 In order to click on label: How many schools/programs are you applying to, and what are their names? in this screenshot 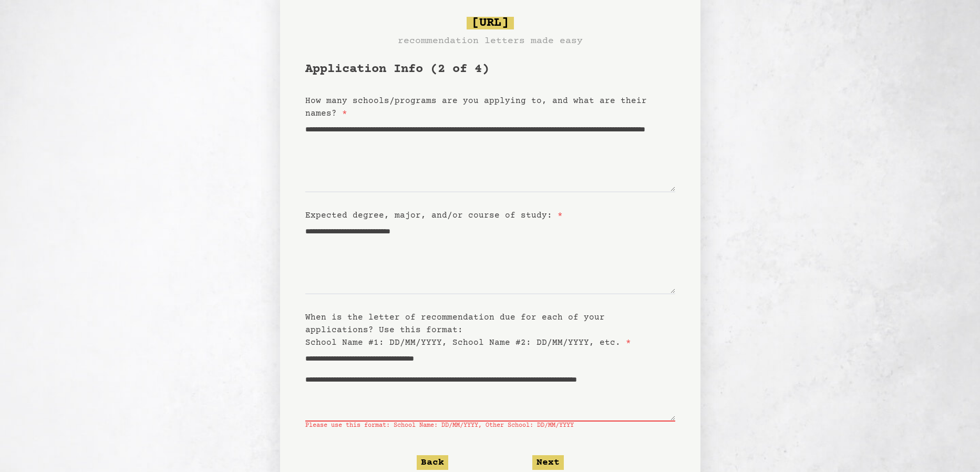, I will do `click(476, 107)`.